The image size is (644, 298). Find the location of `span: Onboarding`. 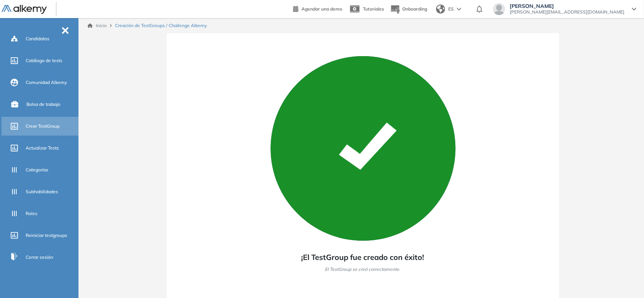

span: Onboarding is located at coordinates (414, 9).